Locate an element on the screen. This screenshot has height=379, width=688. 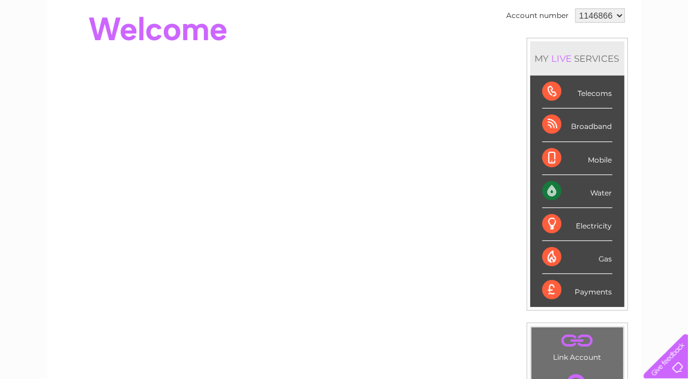
div: LIVE is located at coordinates (562, 58).